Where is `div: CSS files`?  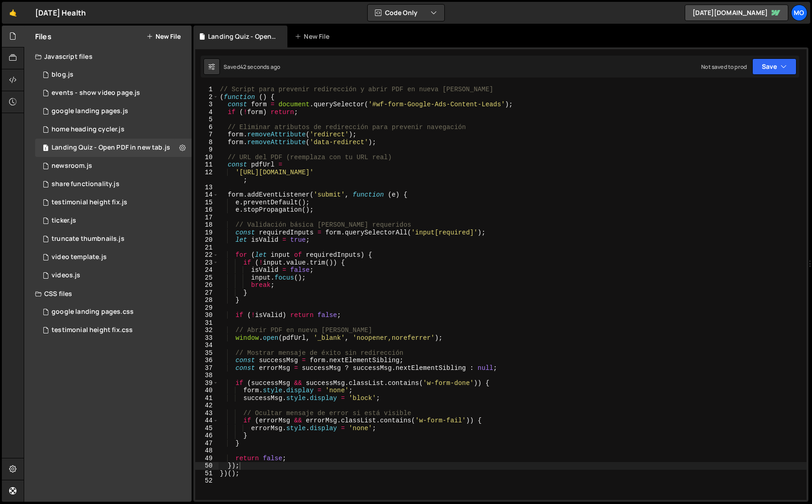 div: CSS files is located at coordinates (108, 294).